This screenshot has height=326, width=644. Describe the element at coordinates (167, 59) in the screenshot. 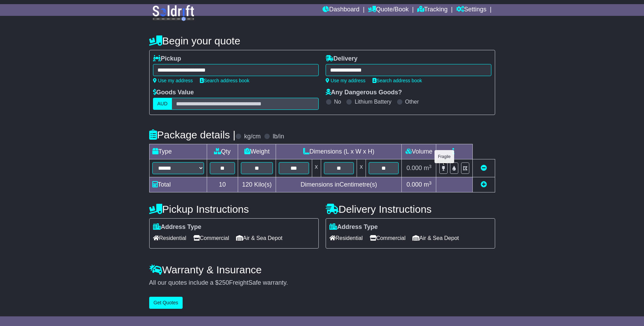

I see `label: Pickup` at that location.